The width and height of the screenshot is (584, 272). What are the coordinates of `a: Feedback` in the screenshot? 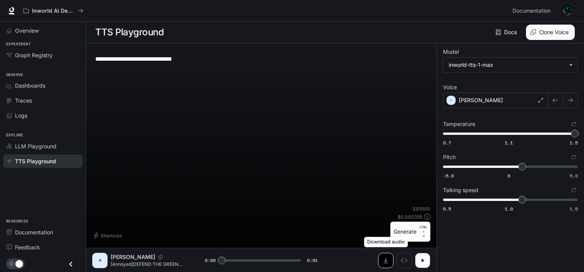 It's located at (43, 247).